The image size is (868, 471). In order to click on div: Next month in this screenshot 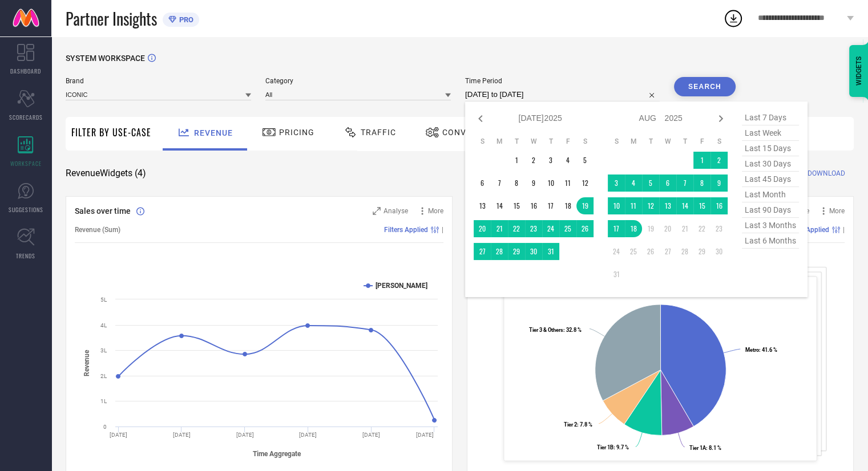, I will do `click(720, 119)`.